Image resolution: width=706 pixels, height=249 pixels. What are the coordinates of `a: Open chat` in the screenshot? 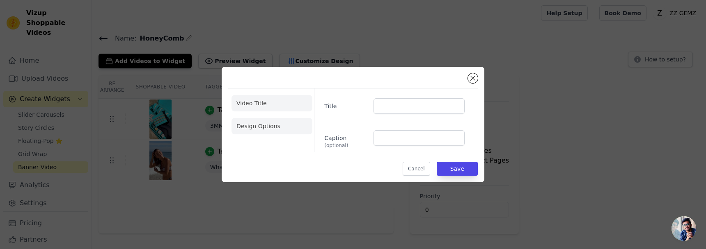 It's located at (684, 229).